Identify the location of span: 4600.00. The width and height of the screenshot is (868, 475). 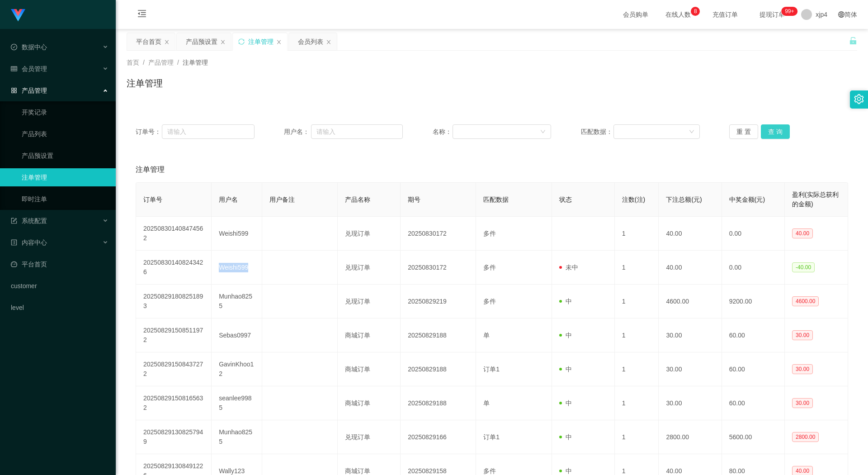
(806, 302).